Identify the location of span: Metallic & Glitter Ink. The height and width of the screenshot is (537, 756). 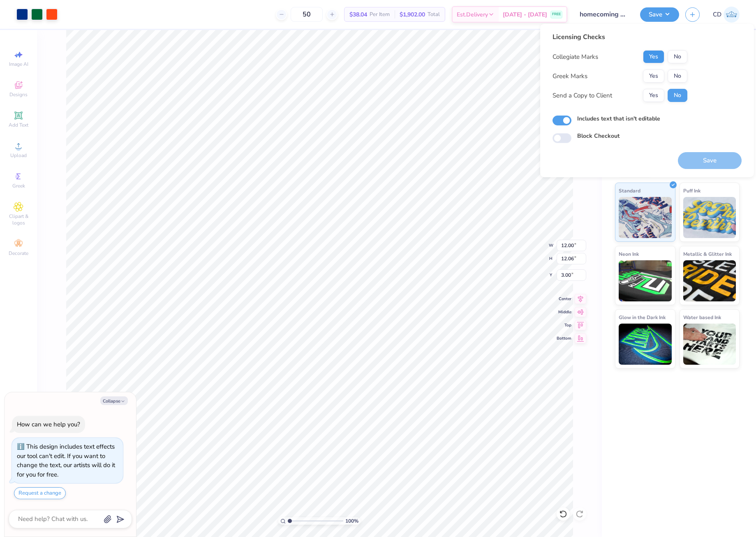
(708, 253).